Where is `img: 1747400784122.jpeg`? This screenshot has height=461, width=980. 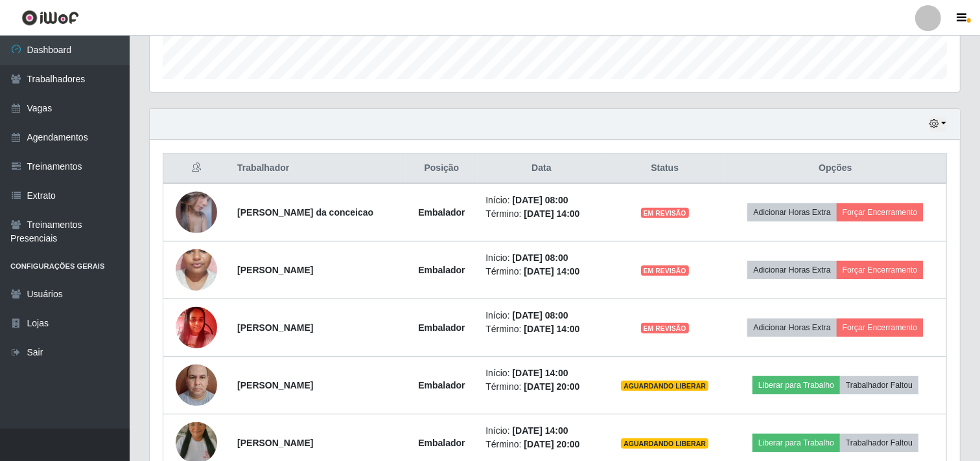 img: 1747400784122.jpeg is located at coordinates (196, 328).